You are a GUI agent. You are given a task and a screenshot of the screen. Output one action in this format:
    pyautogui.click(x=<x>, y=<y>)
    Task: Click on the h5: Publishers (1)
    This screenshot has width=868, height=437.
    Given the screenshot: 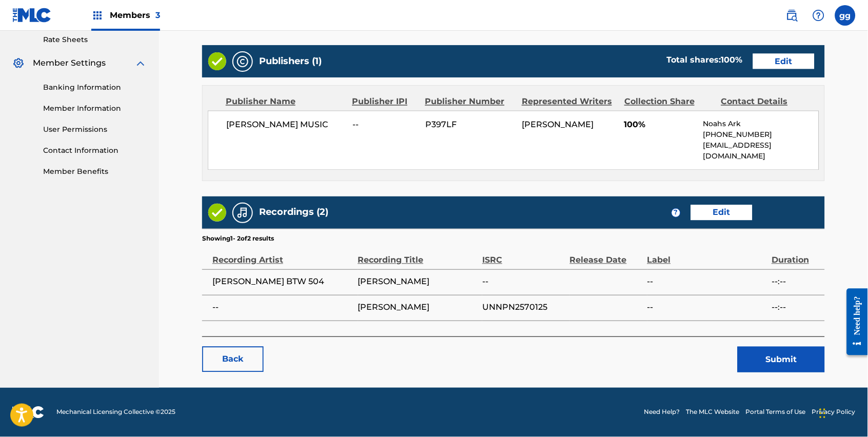 What is the action you would take?
    pyautogui.click(x=290, y=61)
    